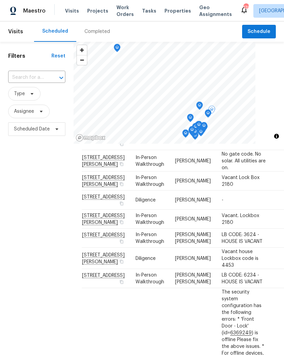 The image size is (284, 355). Describe the element at coordinates (61, 78) in the screenshot. I see `button: Open` at that location.